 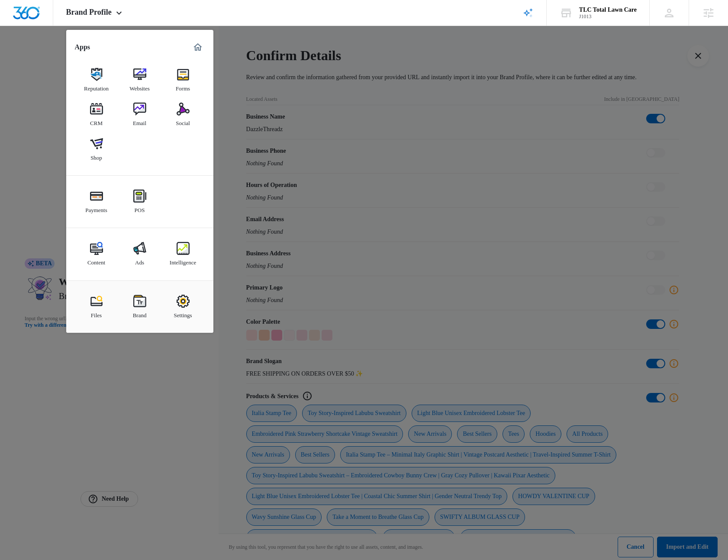 What do you see at coordinates (183, 115) in the screenshot?
I see `a: Social` at bounding box center [183, 115].